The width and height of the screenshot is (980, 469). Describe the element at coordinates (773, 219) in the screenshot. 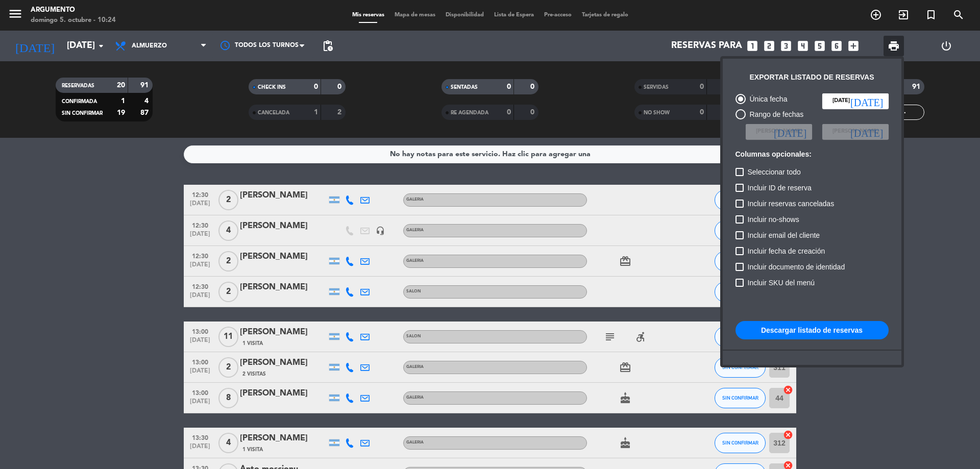

I see `span: Incluir no-shows` at that location.